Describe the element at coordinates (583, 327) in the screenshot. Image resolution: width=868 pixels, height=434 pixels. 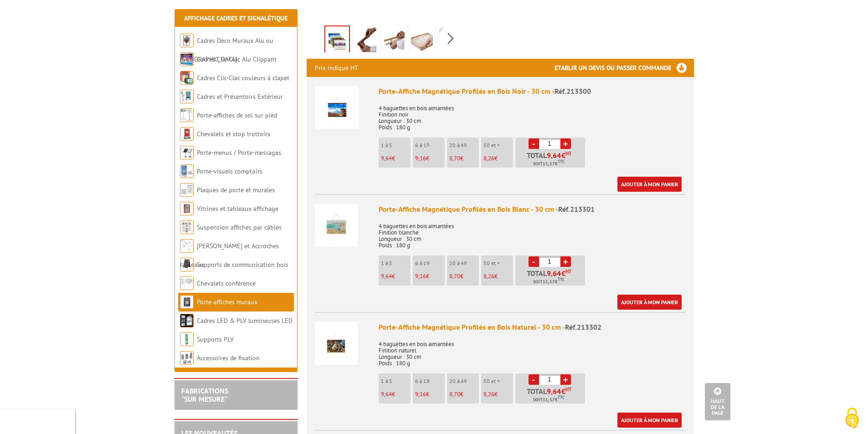
I see `span: Réf.213302` at that location.